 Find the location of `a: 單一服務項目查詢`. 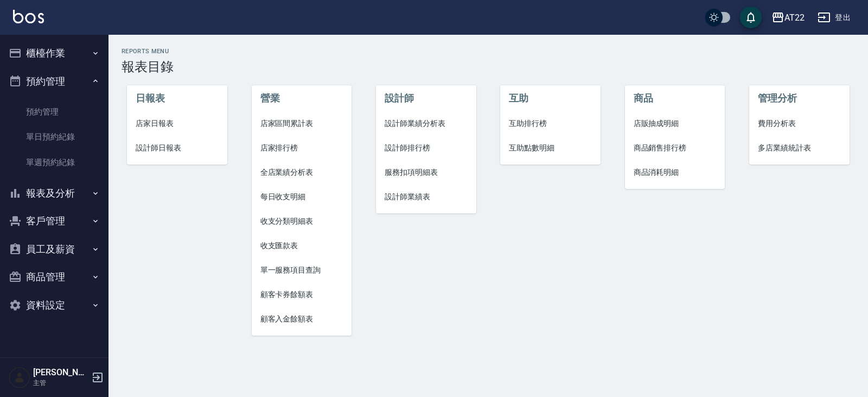

a: 單一服務項目查詢 is located at coordinates (301, 270).